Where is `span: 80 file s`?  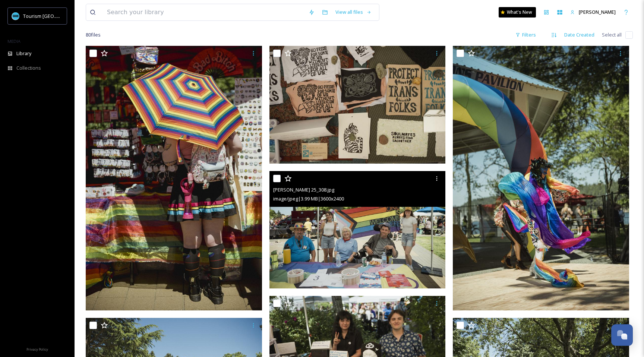
span: 80 file s is located at coordinates (93, 34).